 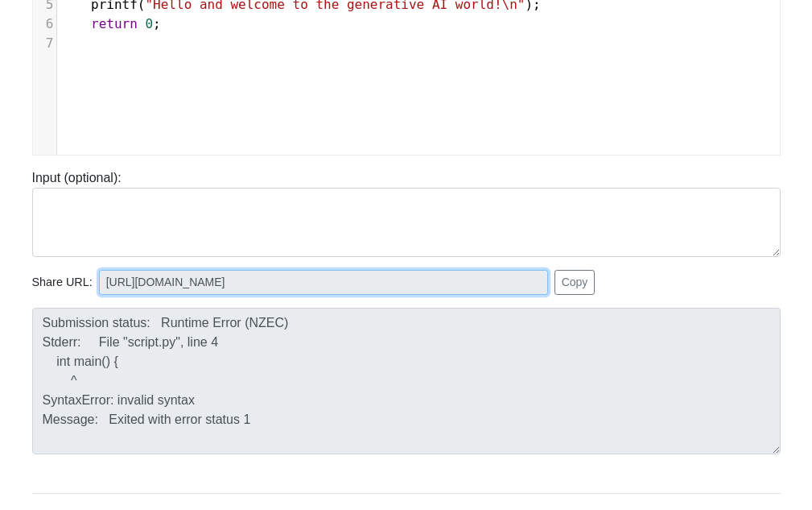 I want to click on div: 6, so click(x=45, y=24).